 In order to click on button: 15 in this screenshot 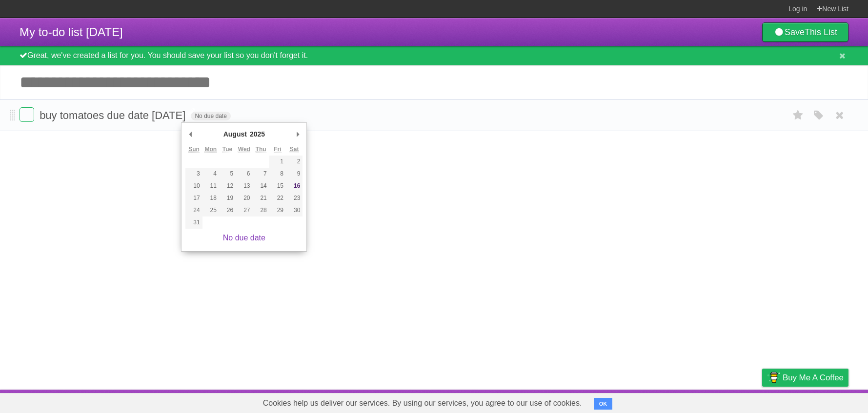, I will do `click(277, 186)`.